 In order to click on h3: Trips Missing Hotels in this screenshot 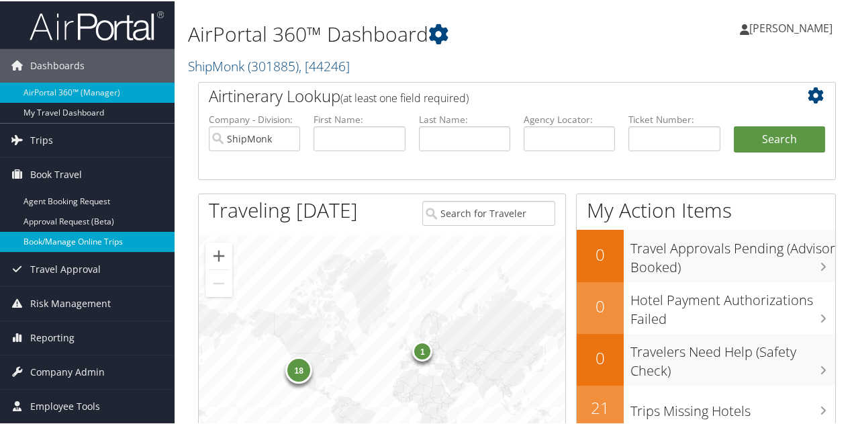, I will do `click(732, 406)`.